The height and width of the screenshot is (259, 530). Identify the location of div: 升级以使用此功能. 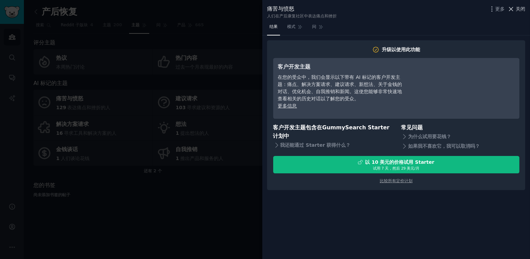
(401, 50).